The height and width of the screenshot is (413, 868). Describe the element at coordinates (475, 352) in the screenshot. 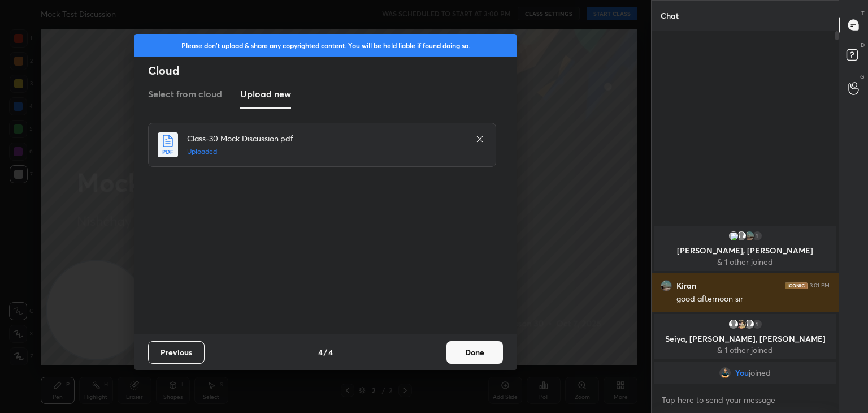

I see `button: Done` at that location.